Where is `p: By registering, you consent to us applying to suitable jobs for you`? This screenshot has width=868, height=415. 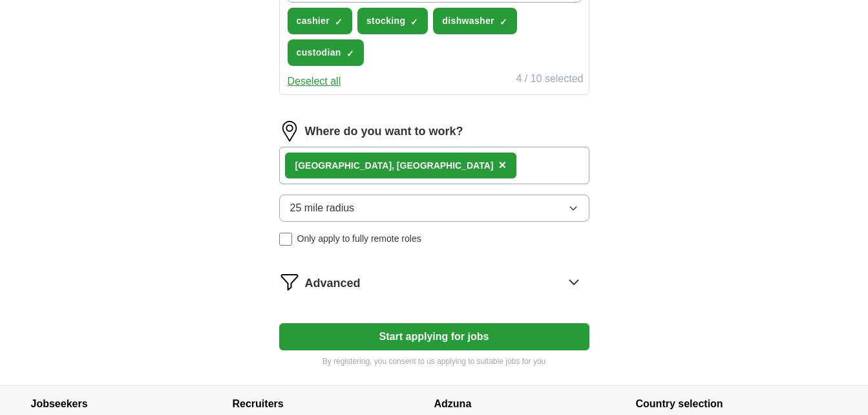 p: By registering, you consent to us applying to suitable jobs for you is located at coordinates (434, 362).